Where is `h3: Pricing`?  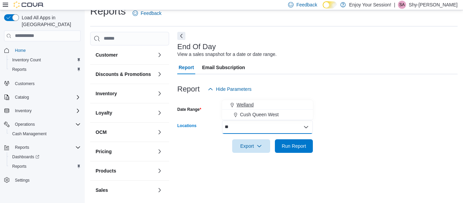 h3: Pricing is located at coordinates (103, 151).